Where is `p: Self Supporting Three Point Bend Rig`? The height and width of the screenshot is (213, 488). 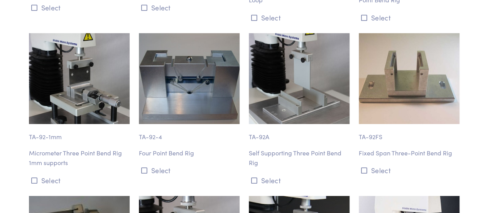
p: Self Supporting Three Point Bend Rig is located at coordinates (299, 157).